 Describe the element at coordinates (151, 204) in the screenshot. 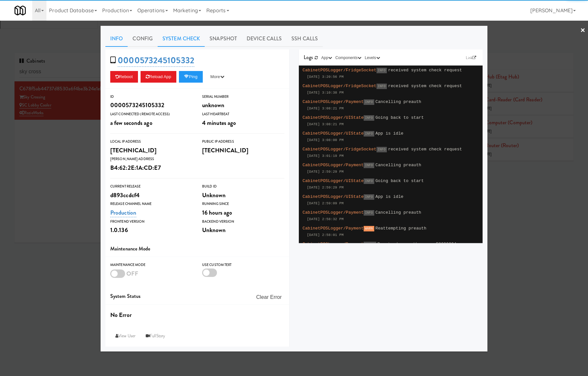

I see `div: Release Channel Name` at that location.